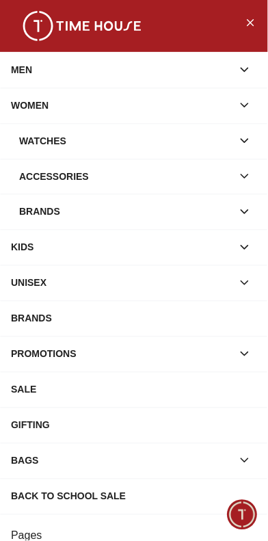  Describe the element at coordinates (126, 141) in the screenshot. I see `div: Watches` at that location.